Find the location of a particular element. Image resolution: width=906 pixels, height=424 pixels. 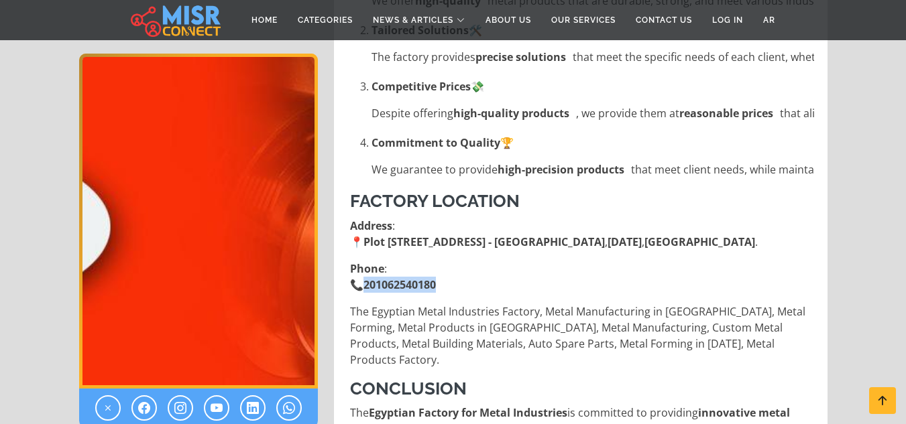

a: Contact Us is located at coordinates (664, 20).